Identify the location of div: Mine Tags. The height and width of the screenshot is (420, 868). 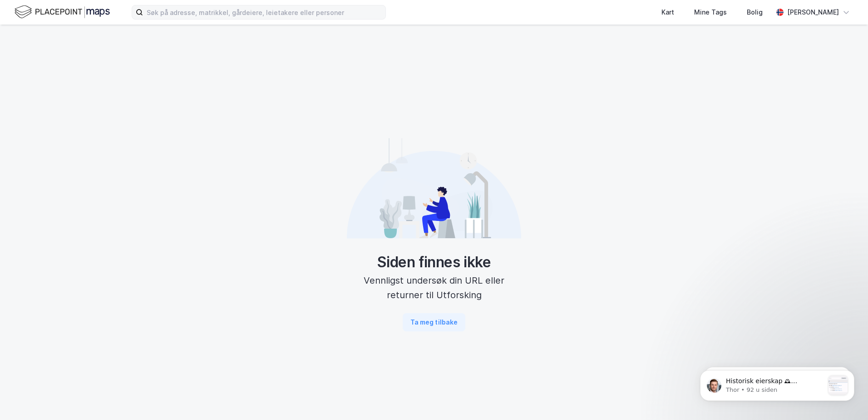
(711, 12).